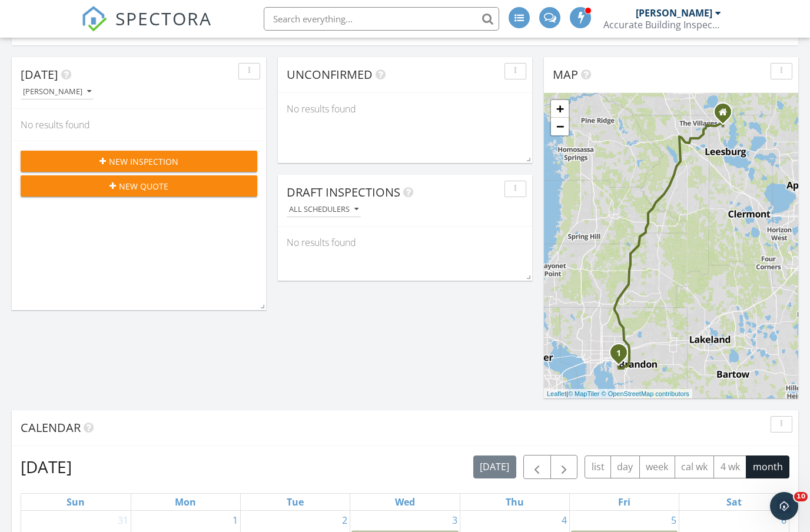 The image size is (810, 532). Describe the element at coordinates (515, 502) in the screenshot. I see `a: Thursday` at that location.